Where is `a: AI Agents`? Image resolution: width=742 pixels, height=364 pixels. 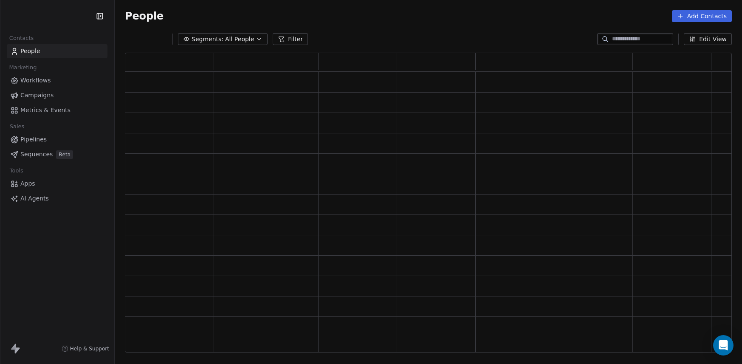 a: AI Agents is located at coordinates (57, 198).